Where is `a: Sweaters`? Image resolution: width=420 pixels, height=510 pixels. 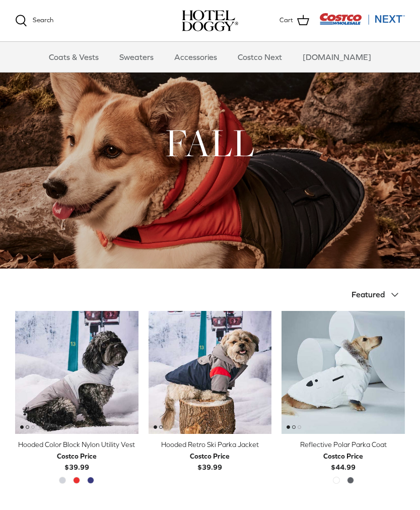 a: Sweaters is located at coordinates (136, 57).